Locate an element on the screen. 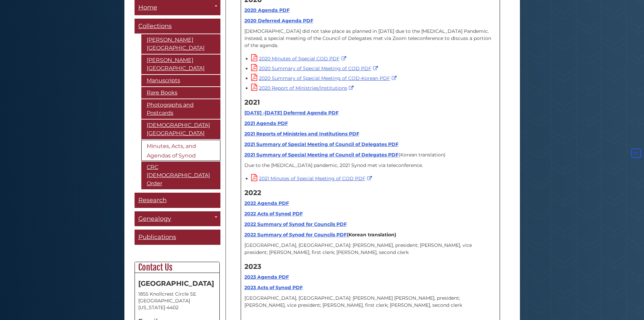  strong: 2022 is located at coordinates (253, 193).